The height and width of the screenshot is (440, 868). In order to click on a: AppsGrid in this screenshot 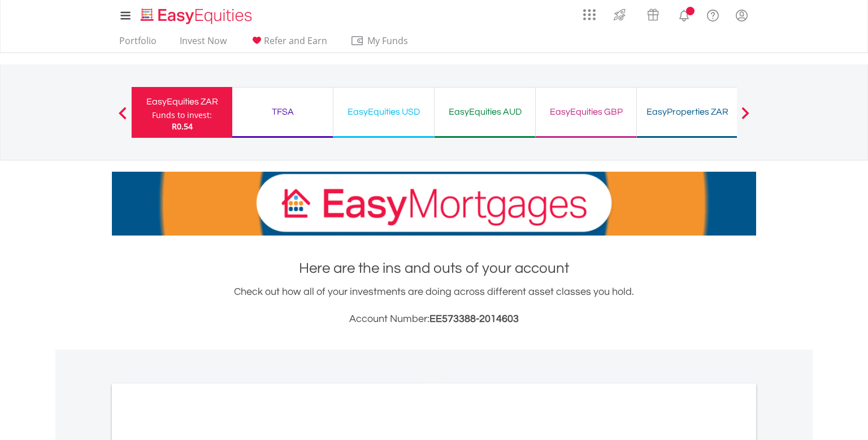, I will do `click(589, 12)`.